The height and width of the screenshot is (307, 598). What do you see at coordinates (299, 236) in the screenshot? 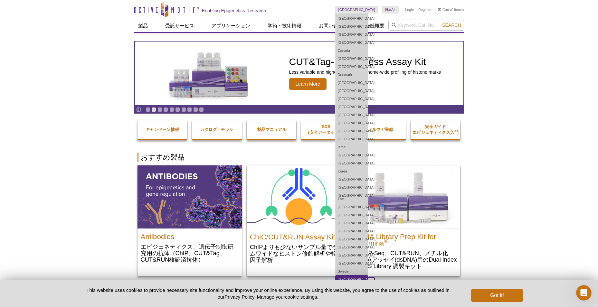
I see `h2: ChIC/CUT&RUN Assay Kit` at bounding box center [299, 236].